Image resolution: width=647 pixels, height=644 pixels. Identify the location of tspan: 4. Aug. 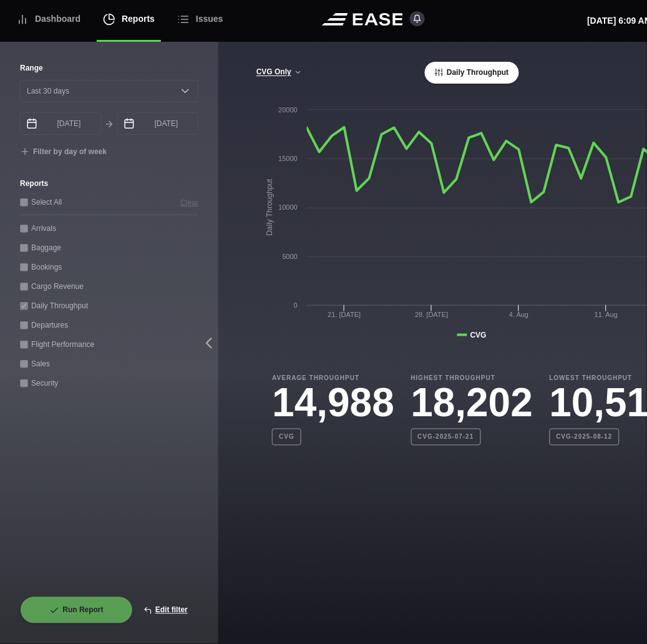
(518, 314).